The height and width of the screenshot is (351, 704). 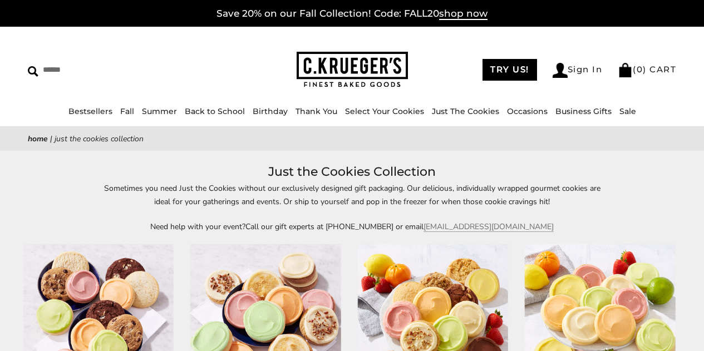 What do you see at coordinates (90, 111) in the screenshot?
I see `a: Bestsellers` at bounding box center [90, 111].